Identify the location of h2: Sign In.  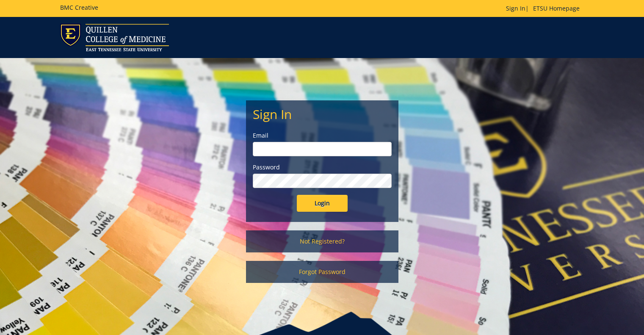
(322, 114).